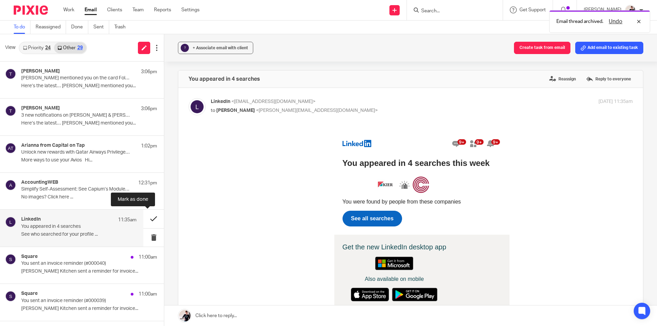 This screenshot has height=326, width=657. I want to click on button: ? + Associate email with client, so click(216, 48).